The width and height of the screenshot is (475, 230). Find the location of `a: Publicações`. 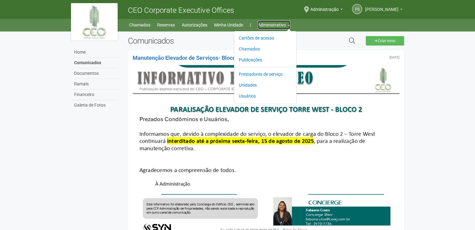

a: Publicações is located at coordinates (265, 60).